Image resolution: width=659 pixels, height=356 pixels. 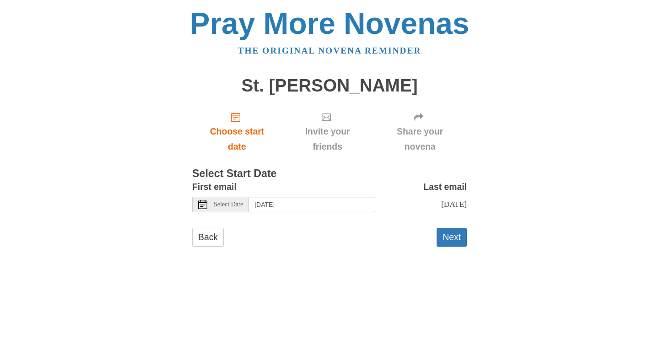 I want to click on label: First email, so click(x=214, y=187).